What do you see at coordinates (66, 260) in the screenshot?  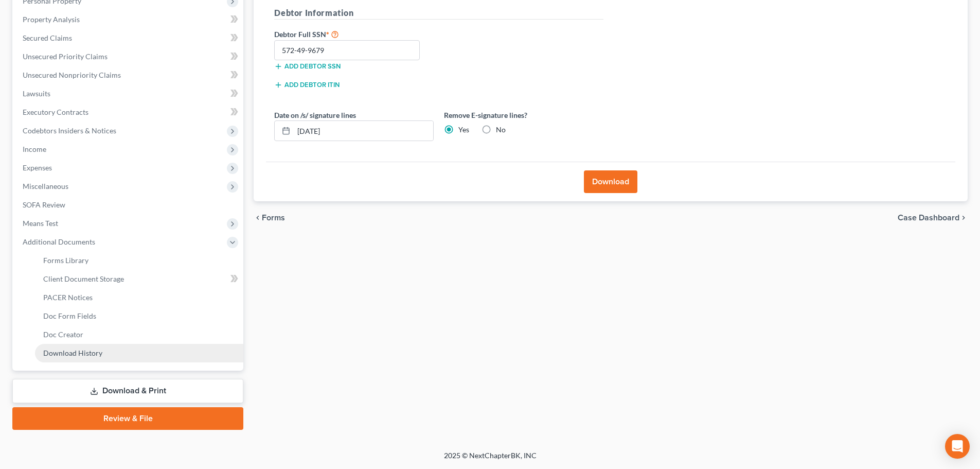 I see `span: Forms Library` at bounding box center [66, 260].